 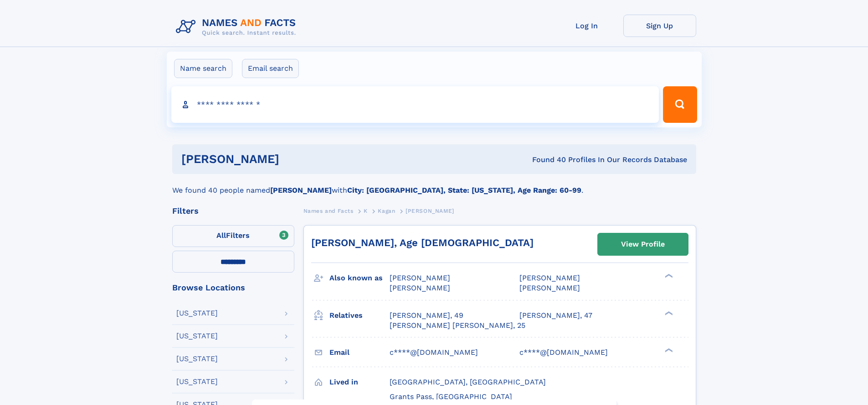 I want to click on a: K, so click(x=365, y=211).